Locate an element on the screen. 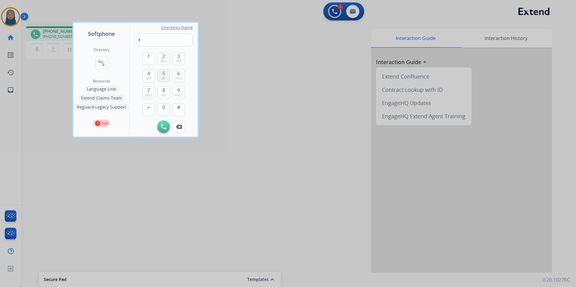  button: 3def is located at coordinates (179, 59).